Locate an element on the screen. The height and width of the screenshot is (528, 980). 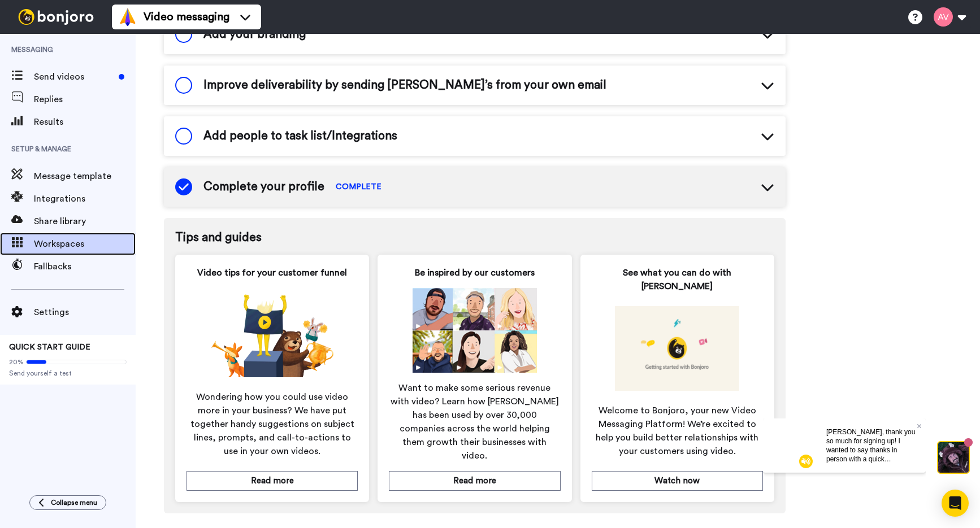
span: Add people to task list/Integrations is located at coordinates (300, 136).